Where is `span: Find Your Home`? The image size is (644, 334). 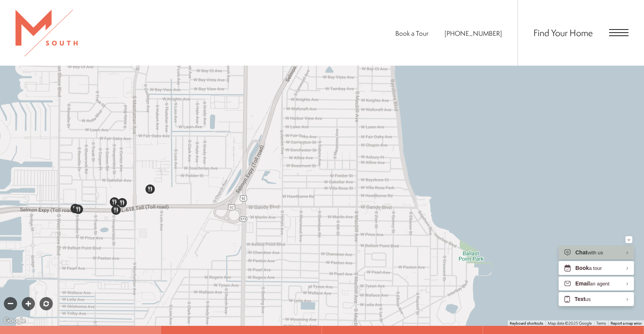
span: Find Your Home is located at coordinates (563, 33).